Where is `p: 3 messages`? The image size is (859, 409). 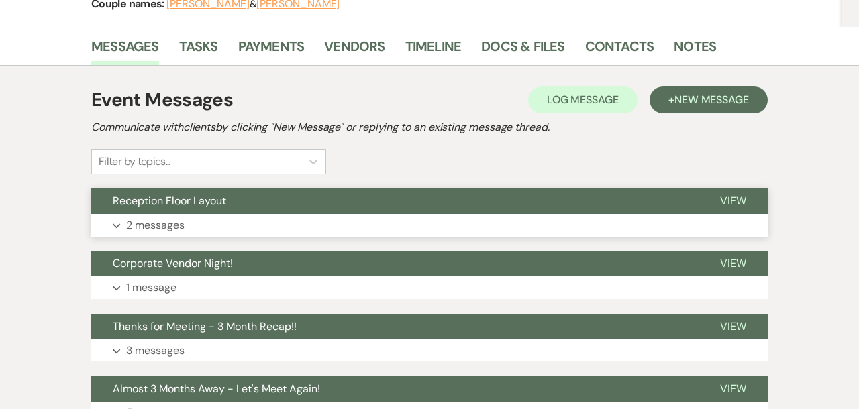
p: 3 messages is located at coordinates (155, 351).